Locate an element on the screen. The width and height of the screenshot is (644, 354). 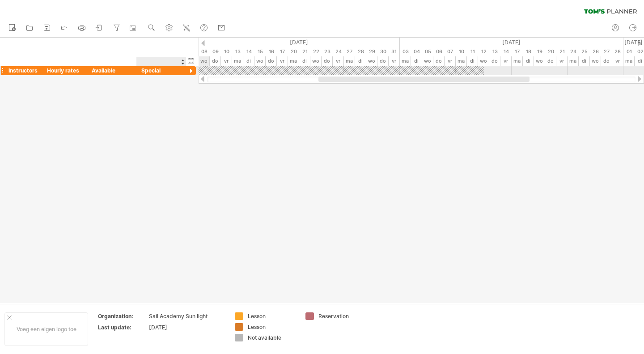
div: Sail Academy Sun light is located at coordinates (186, 316).